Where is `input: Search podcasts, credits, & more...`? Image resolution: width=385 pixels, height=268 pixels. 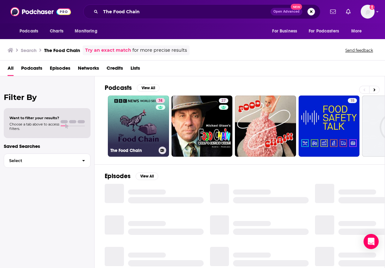 input: Search podcasts, credits, & more... is located at coordinates (185, 12).